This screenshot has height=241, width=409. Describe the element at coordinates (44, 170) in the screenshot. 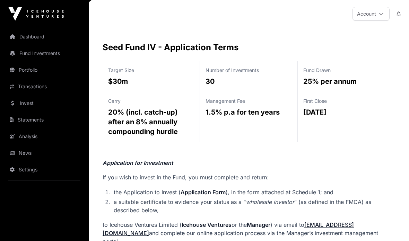

I see `a: Settings` at that location.